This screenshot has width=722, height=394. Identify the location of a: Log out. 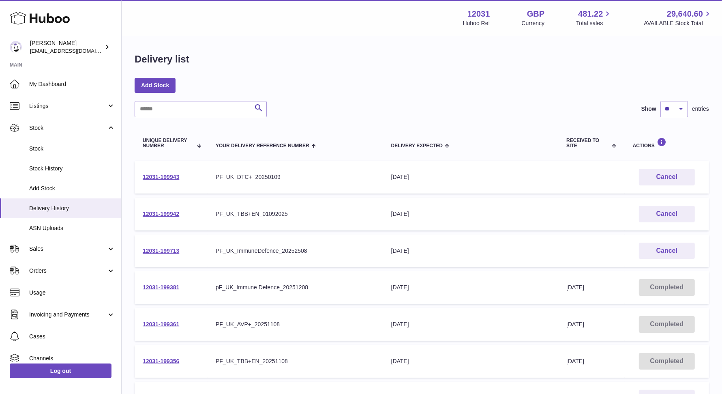
(60, 371).